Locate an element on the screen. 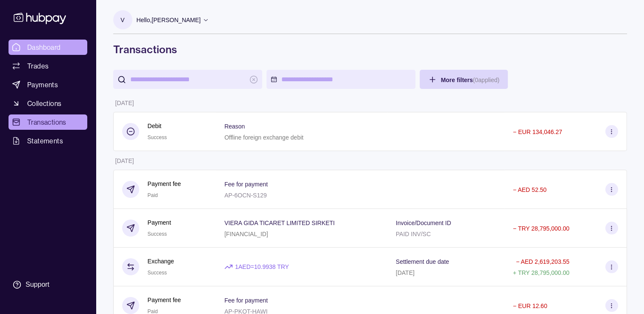 This screenshot has width=644, height=314. p: Exchange is located at coordinates (161, 262).